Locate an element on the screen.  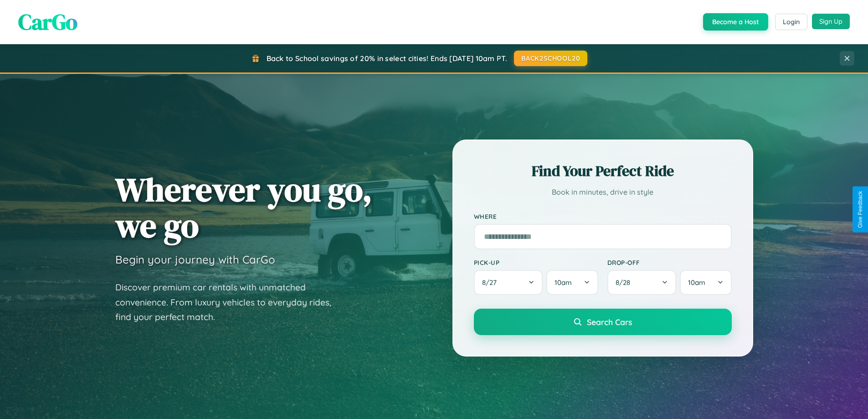
p: Book in minutes, drive in style is located at coordinates (603, 192).